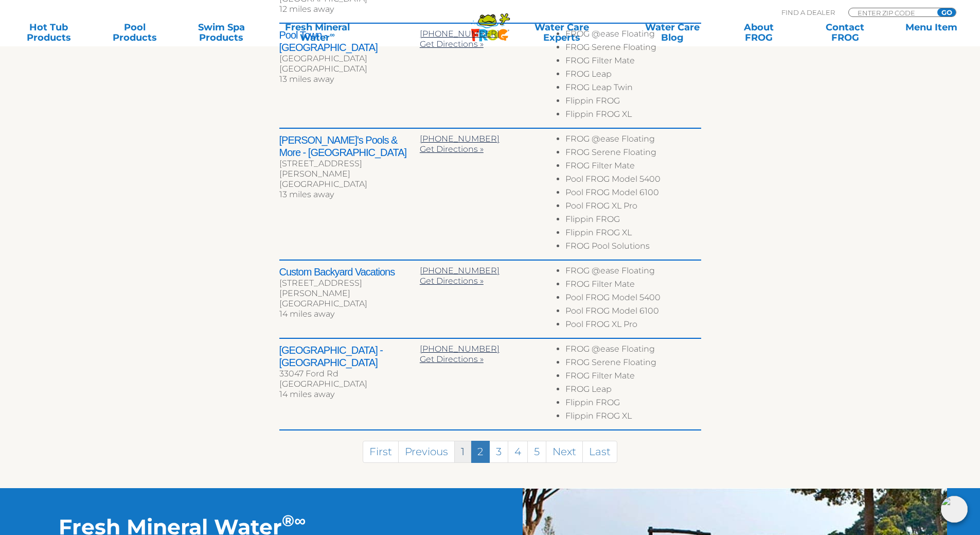 The image size is (980, 535). What do you see at coordinates (499, 451) in the screenshot?
I see `a: 3` at bounding box center [499, 451].